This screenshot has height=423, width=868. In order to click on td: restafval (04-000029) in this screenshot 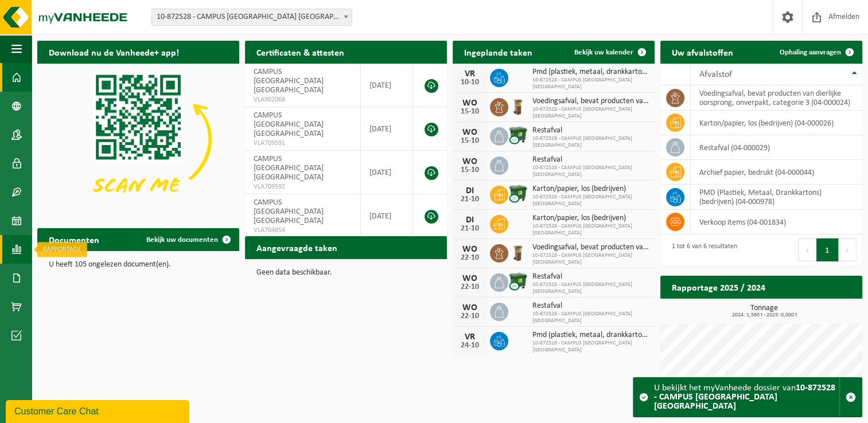, I will do `click(775, 147)`.